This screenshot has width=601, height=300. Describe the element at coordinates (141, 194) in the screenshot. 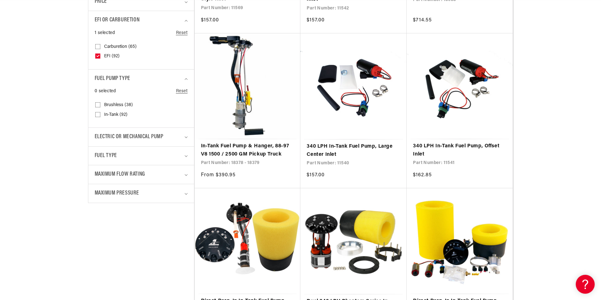

I see `summary: Maximum Pressure (0 selected)` at that location.